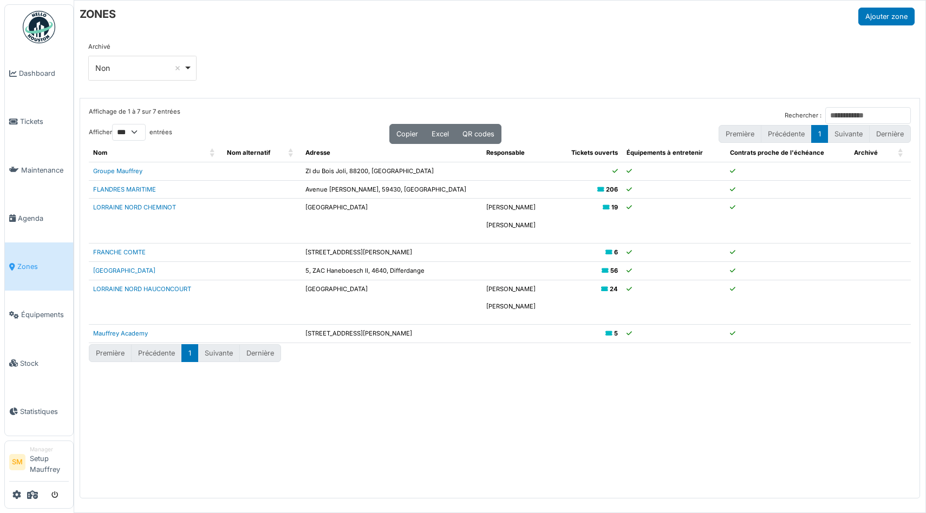 The height and width of the screenshot is (513, 926). What do you see at coordinates (318, 153) in the screenshot?
I see `span: Adresse` at bounding box center [318, 153].